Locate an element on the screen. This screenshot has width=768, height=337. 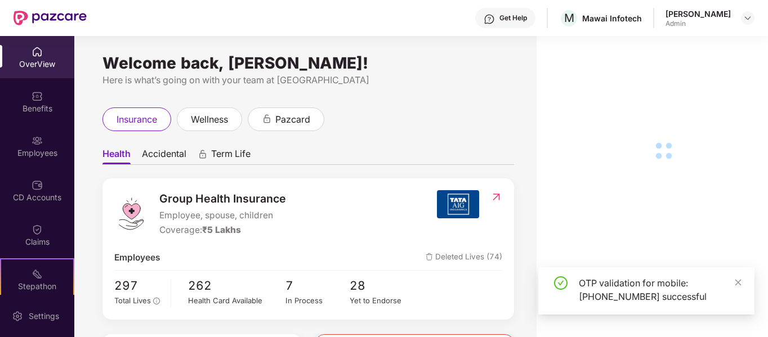
img: svg+xml;base64,PHN2ZyBpZD0iRW1wbG95ZWVzIiB4bWxucz0iaHR0cDovL3d3dy53My5vcmcvMjAwMC9zdmciIHdpZHRoPS... is located at coordinates (37, 141).